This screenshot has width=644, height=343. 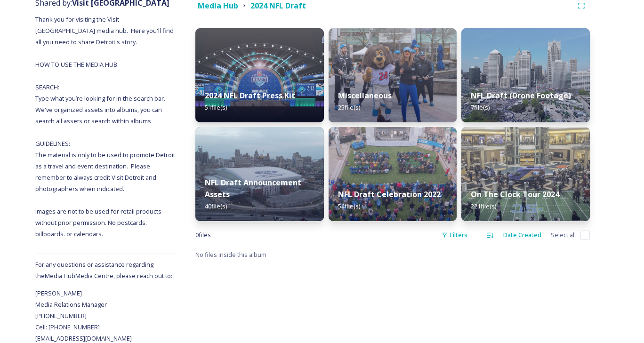 What do you see at coordinates (218, 6) in the screenshot?
I see `strong: Media Hub` at bounding box center [218, 6].